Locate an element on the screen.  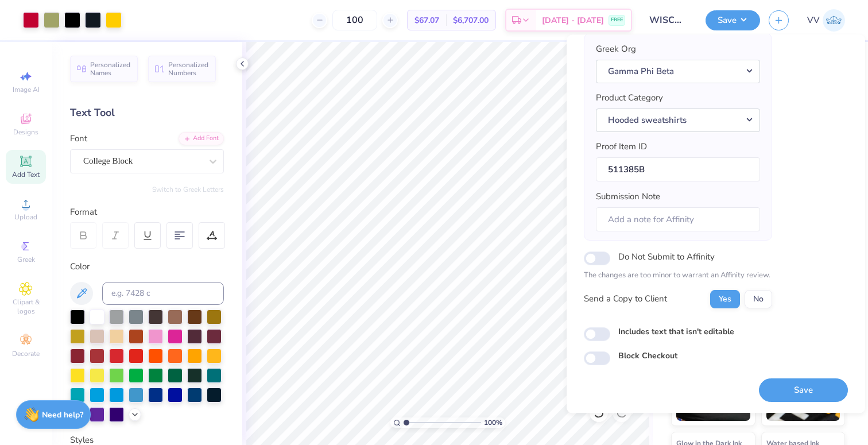
label: Includes text that isn't editable is located at coordinates (676, 331).